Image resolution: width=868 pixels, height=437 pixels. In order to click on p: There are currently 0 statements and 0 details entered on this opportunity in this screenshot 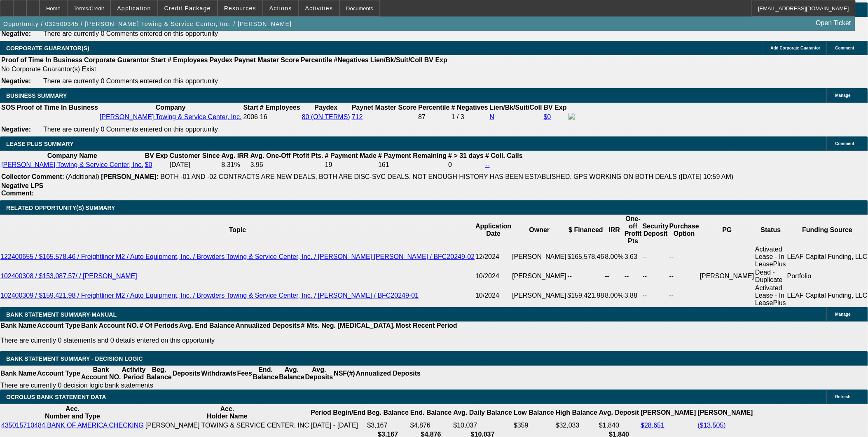, I will do `click(229, 340)`.